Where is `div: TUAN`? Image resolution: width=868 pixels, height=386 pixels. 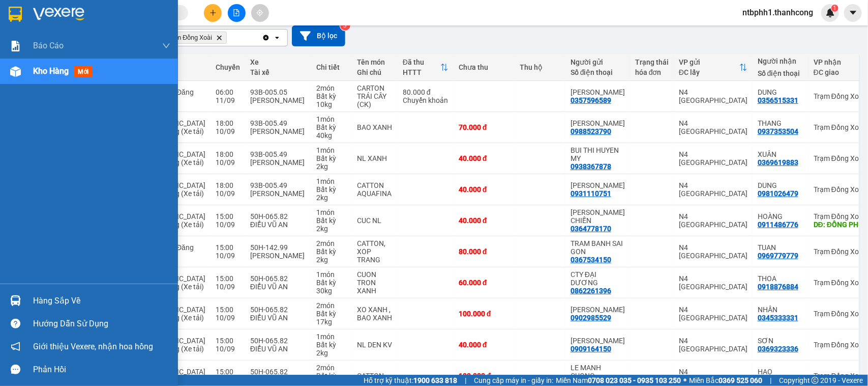
div: TUAN is located at coordinates (781, 248).